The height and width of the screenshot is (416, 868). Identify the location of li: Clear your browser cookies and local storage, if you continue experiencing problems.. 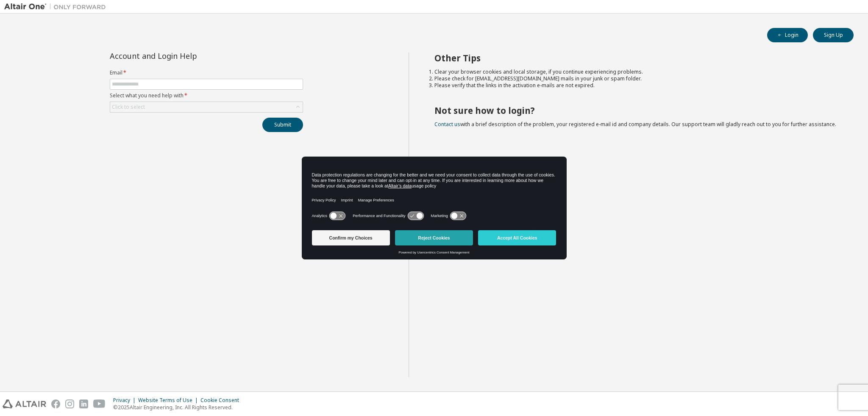
(637, 72).